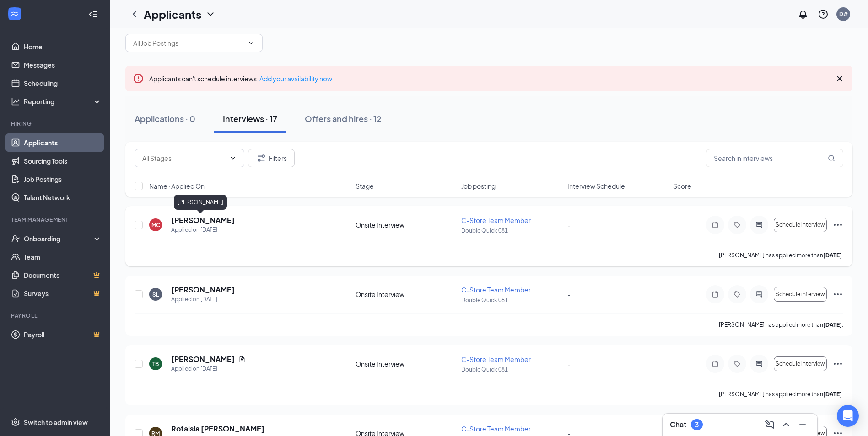  Describe the element at coordinates (56, 315) in the screenshot. I see `div: Payroll` at that location.